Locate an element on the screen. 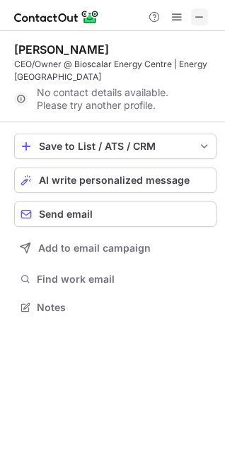 This screenshot has width=225, height=451. span: AI write personalized message is located at coordinates (114, 180).